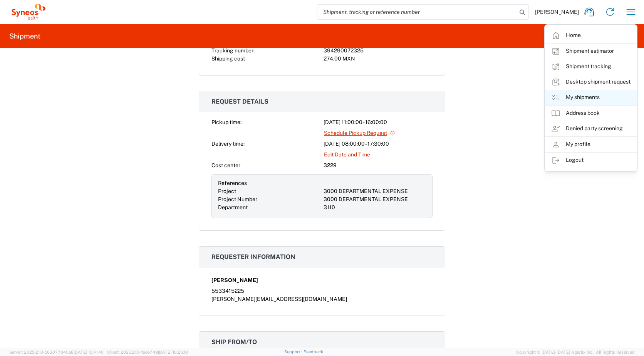  Describe the element at coordinates (347, 155) in the screenshot. I see `a: Edit Date and Time` at that location.